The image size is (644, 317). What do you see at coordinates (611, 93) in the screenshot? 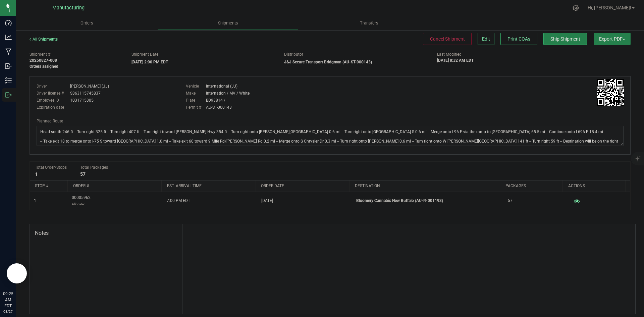
I see `img: Scan me!` at bounding box center [611, 93].